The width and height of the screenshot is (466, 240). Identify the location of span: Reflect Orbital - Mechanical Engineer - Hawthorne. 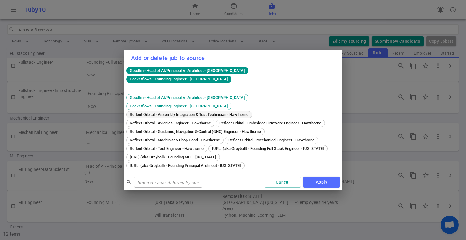
(271, 140).